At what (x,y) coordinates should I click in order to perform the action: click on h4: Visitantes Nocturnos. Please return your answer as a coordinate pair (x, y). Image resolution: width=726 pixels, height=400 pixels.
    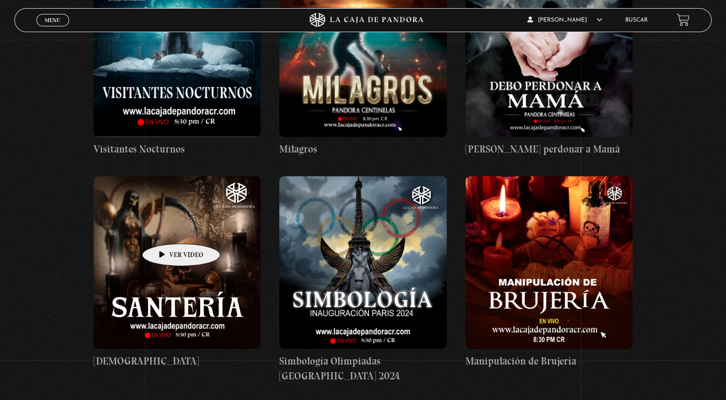
    Looking at the image, I should click on (177, 149).